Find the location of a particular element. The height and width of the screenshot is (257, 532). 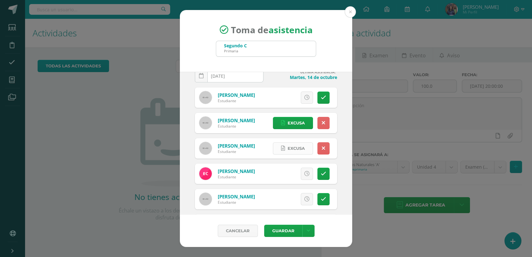

input: Busca un grado o sección aquí... is located at coordinates (266, 49).